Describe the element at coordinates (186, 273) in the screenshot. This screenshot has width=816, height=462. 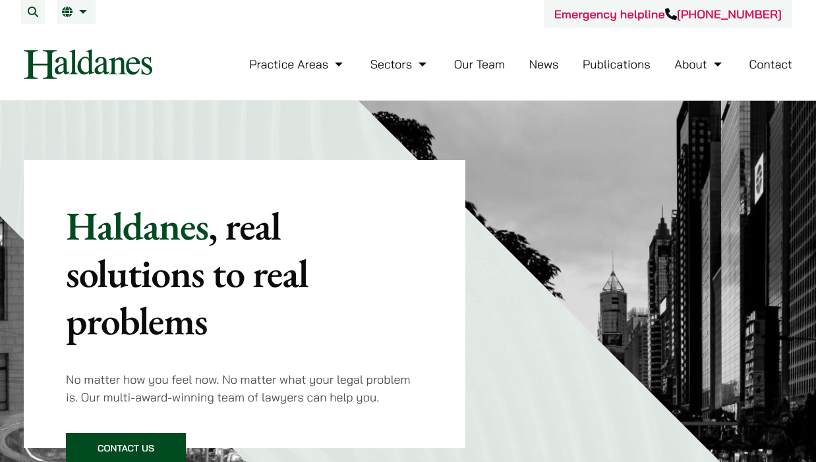
I see `mark: , real solutions to real problems` at that location.